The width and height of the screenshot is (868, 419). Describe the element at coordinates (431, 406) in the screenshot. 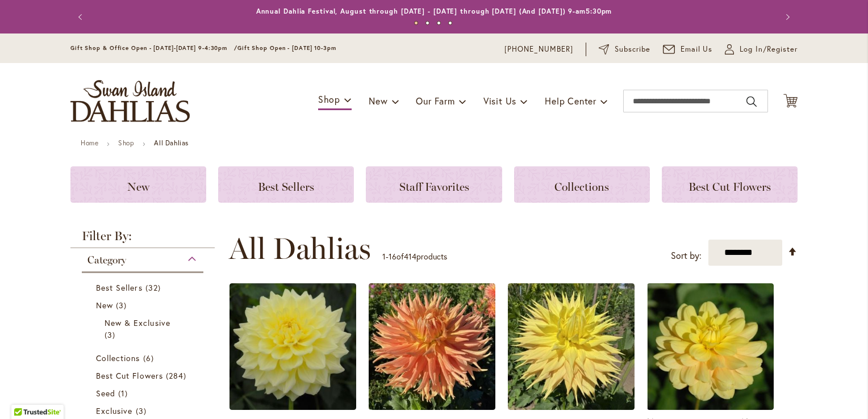

I see `a: AC BEN` at that location.